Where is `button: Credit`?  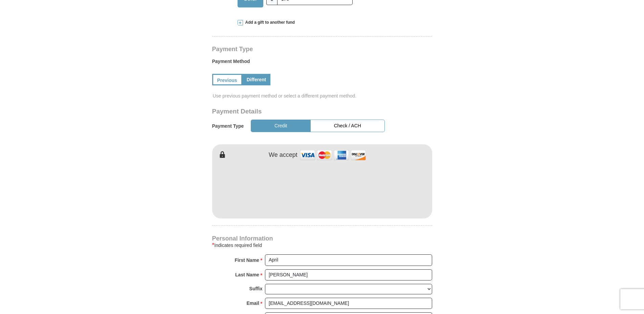
button: Credit is located at coordinates (281, 126).